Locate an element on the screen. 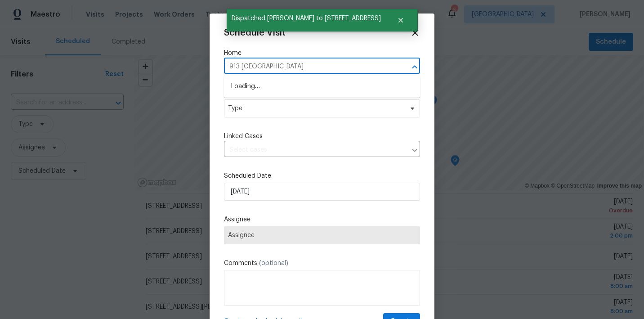 This screenshot has width=644, height=319. span: Assignee is located at coordinates (322, 236).